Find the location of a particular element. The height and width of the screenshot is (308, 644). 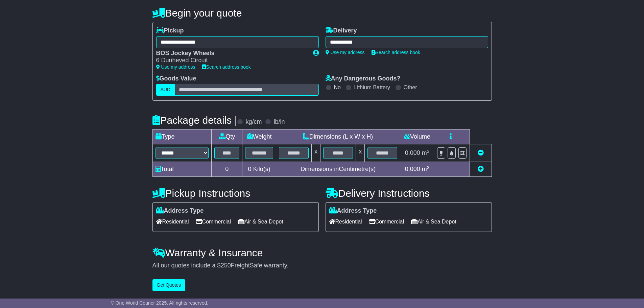

button: Get Quotes is located at coordinates (169, 285).